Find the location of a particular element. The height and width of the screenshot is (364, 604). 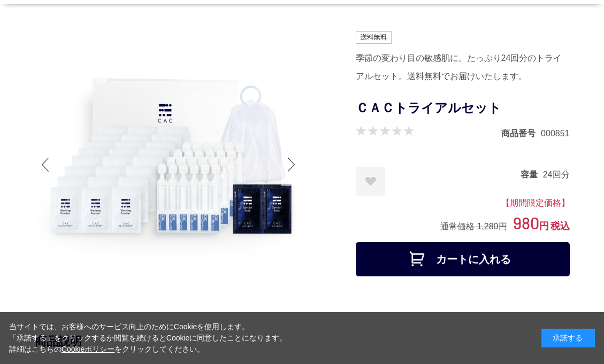

div: 季節の変わり目の敏感肌に。たっぷり24回分のトライアルセット。送料無料でお届けいたします。 is located at coordinates (462, 67).